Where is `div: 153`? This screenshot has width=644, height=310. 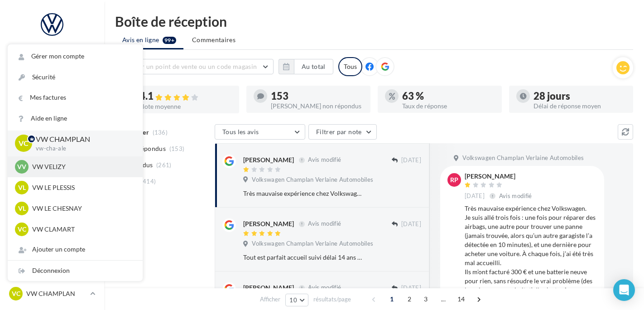 div: 153 is located at coordinates (317, 96).